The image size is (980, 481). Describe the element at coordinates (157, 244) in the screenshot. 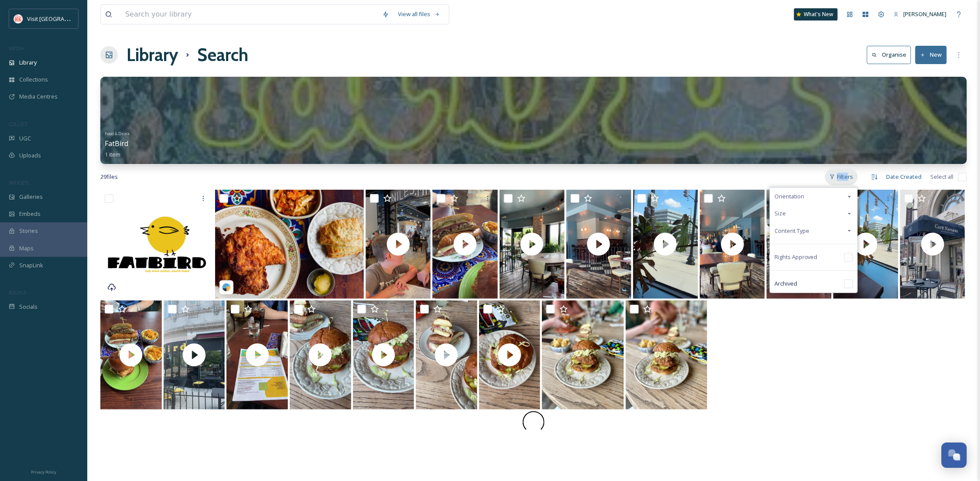

I see `img: FatbirdLogo.png` at that location.